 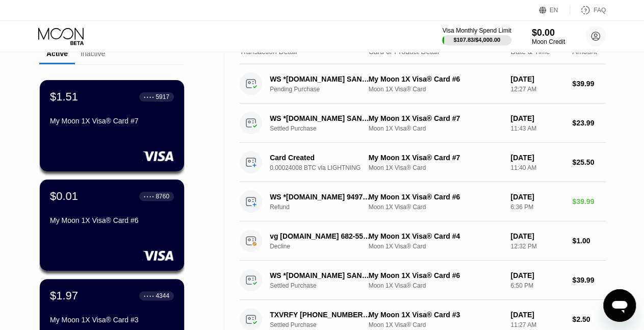 I want to click on div: Inactive, so click(x=93, y=54).